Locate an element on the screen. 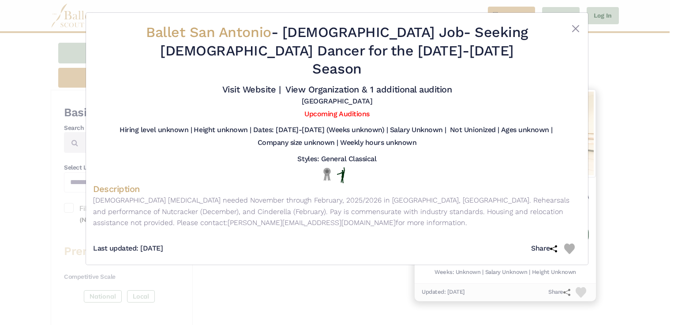  h5: Not Unionized | is located at coordinates (475, 130).